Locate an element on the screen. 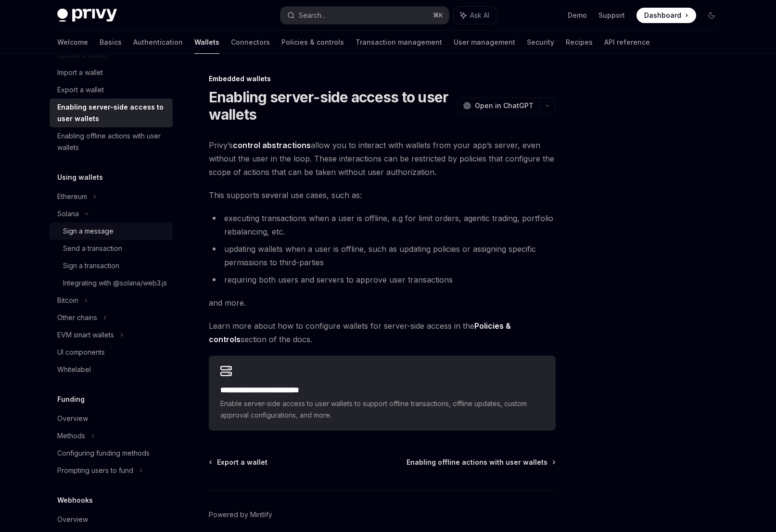 Image resolution: width=776 pixels, height=532 pixels. div: UI components is located at coordinates (81, 353).